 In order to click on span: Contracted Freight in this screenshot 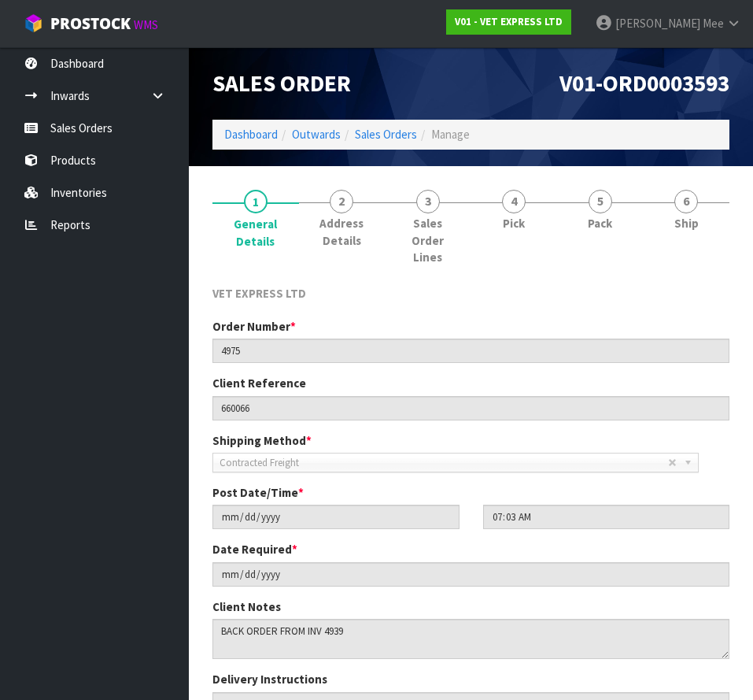, I will do `click(444, 463)`.